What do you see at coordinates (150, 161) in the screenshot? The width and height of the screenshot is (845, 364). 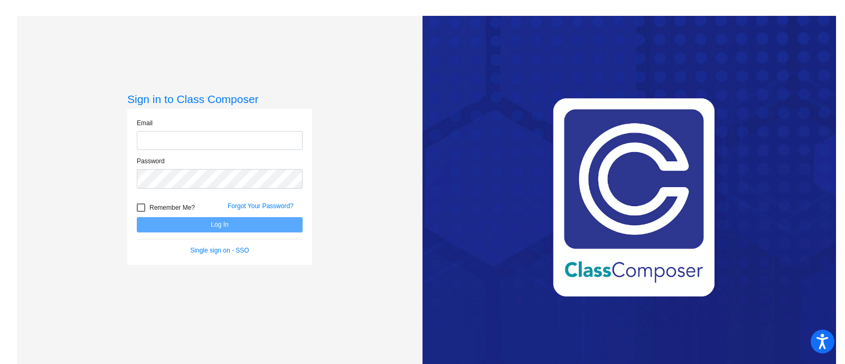 I see `label: Password` at bounding box center [150, 161].